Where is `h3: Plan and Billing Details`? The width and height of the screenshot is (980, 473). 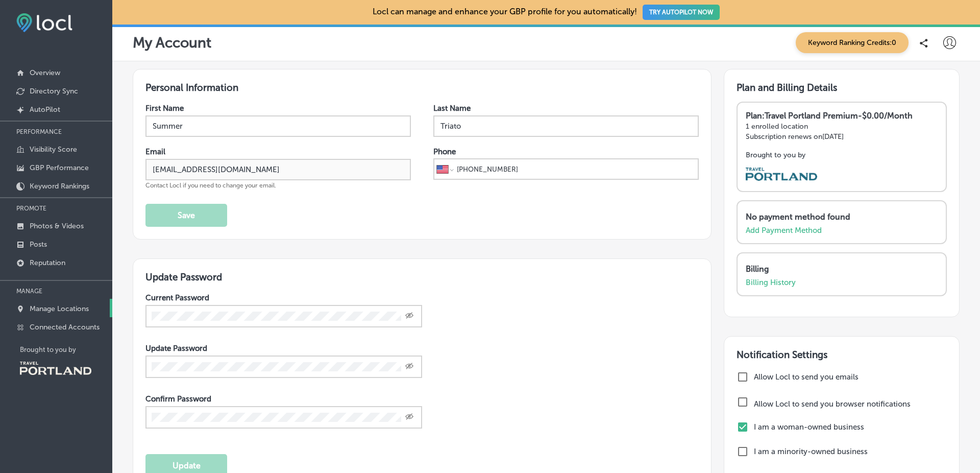 h3: Plan and Billing Details is located at coordinates (842, 88).